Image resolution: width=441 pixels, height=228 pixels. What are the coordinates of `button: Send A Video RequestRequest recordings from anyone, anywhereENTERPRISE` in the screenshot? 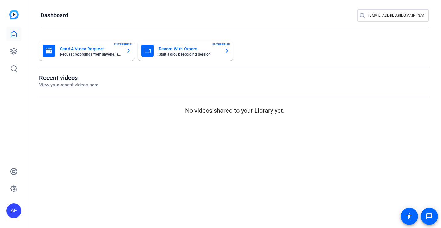 It's located at (87, 51).